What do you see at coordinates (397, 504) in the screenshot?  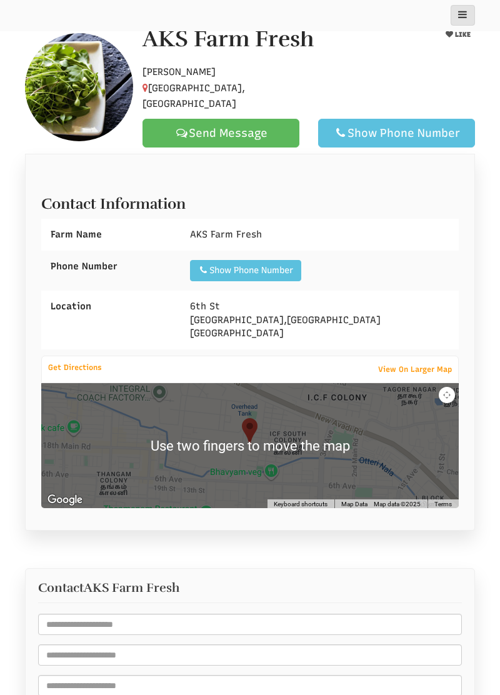 I see `span: Map data ©2025` at bounding box center [397, 504].